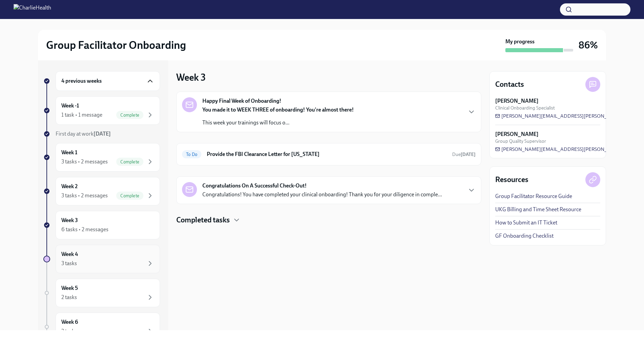 This screenshot has height=337, width=644. I want to click on span: Due, so click(464, 154).